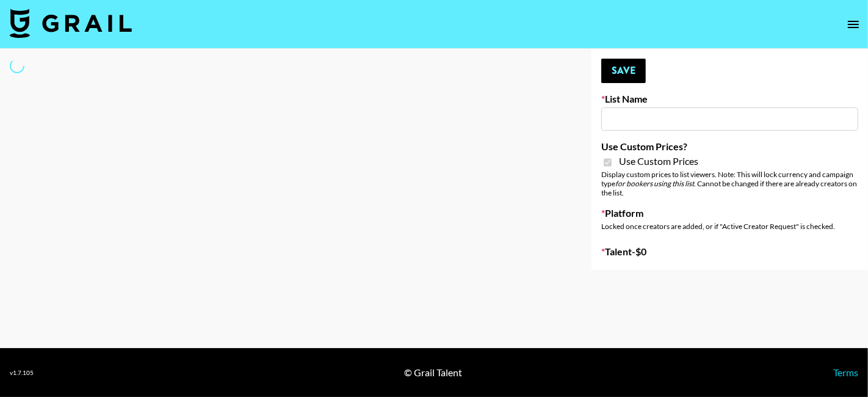  What do you see at coordinates (729, 213) in the screenshot?
I see `label: Platform` at bounding box center [729, 213].